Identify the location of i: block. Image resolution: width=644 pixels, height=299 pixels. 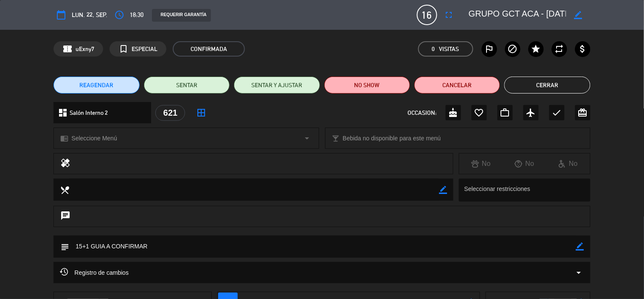
(513, 49).